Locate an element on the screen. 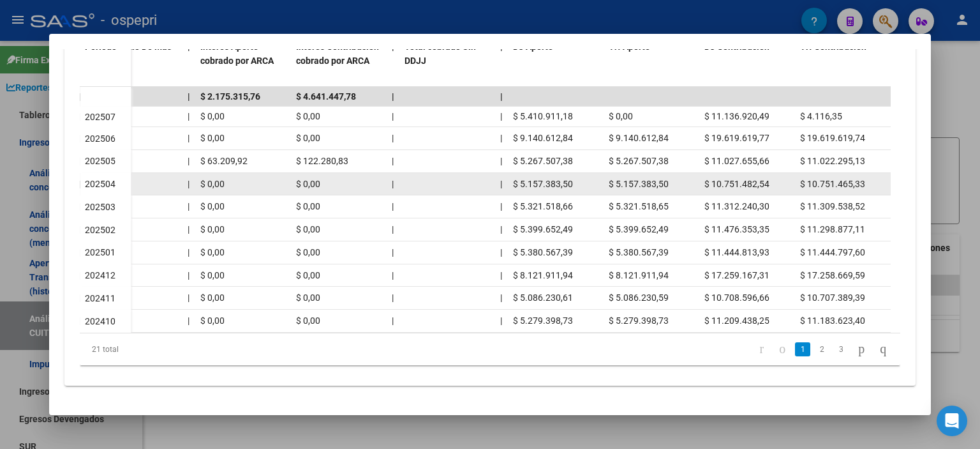 This screenshot has height=449, width=980. span: $ 11.022.295,13 is located at coordinates (832, 161).